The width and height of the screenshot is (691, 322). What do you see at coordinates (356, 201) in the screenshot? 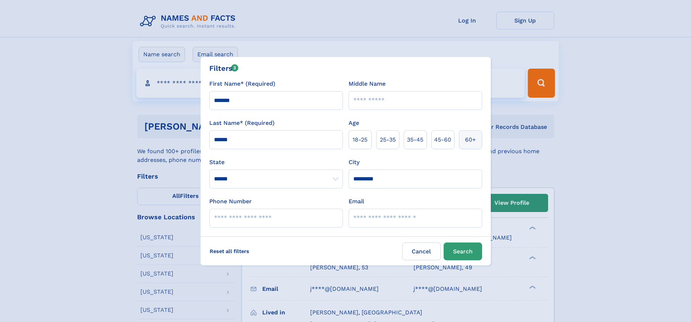
I see `label: Email` at bounding box center [356, 201].